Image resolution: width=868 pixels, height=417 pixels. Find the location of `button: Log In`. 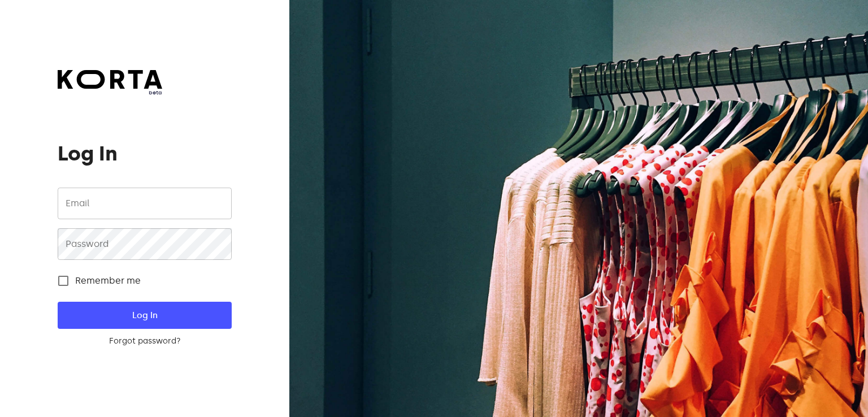

button: Log In is located at coordinates (145, 316).